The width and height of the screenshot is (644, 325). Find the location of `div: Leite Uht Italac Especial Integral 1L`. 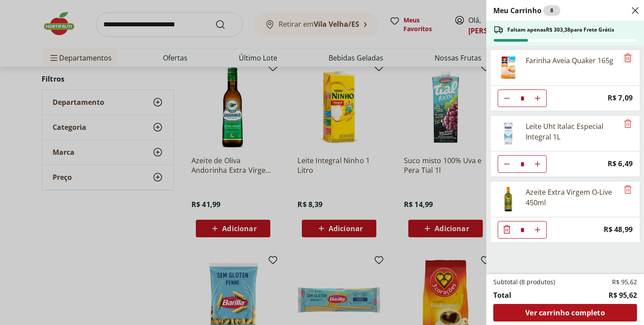

div: Leite Uht Italac Especial Integral 1L is located at coordinates (572, 132).